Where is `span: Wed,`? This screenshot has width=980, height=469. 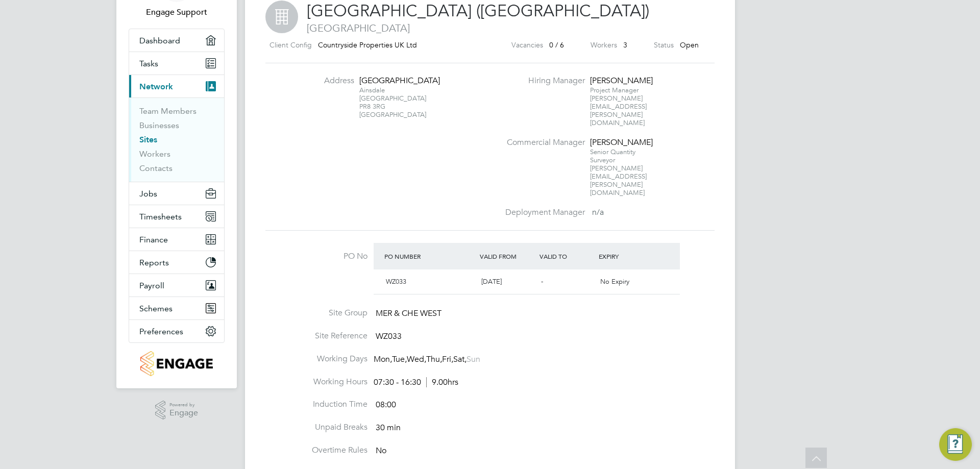
span: Wed, is located at coordinates (416, 360).